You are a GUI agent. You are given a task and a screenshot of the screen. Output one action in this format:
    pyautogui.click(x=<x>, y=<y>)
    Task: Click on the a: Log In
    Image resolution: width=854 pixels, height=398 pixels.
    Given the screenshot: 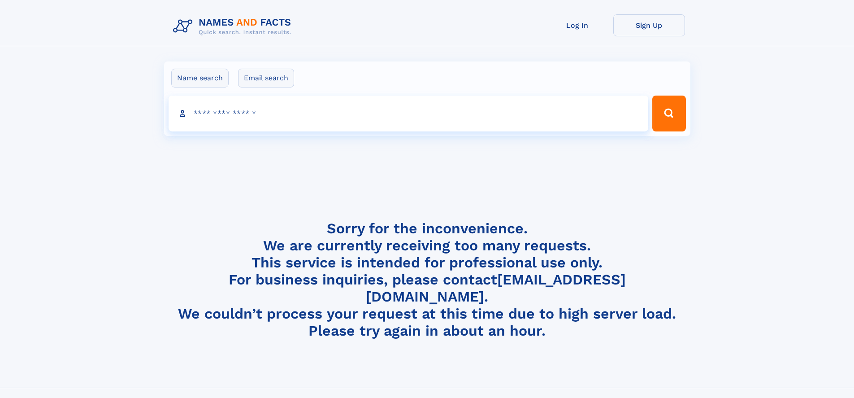 What is the action you would take?
    pyautogui.click(x=577, y=25)
    